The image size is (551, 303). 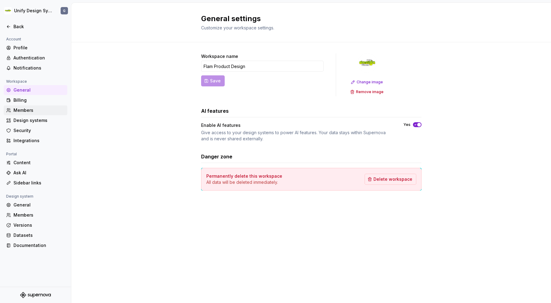 What do you see at coordinates (36, 245) in the screenshot?
I see `a: Documentation` at bounding box center [36, 245].